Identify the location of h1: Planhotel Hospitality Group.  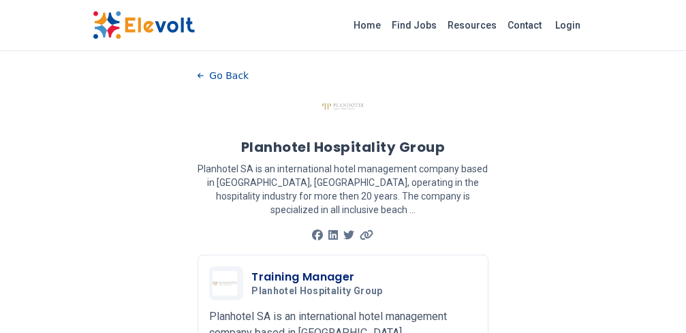
(343, 147).